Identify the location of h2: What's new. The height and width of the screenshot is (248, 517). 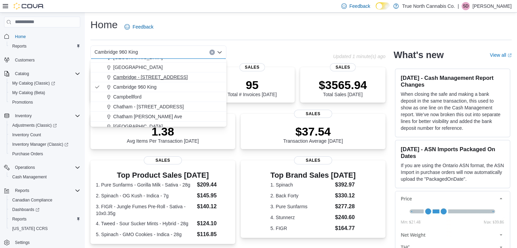
(419, 55).